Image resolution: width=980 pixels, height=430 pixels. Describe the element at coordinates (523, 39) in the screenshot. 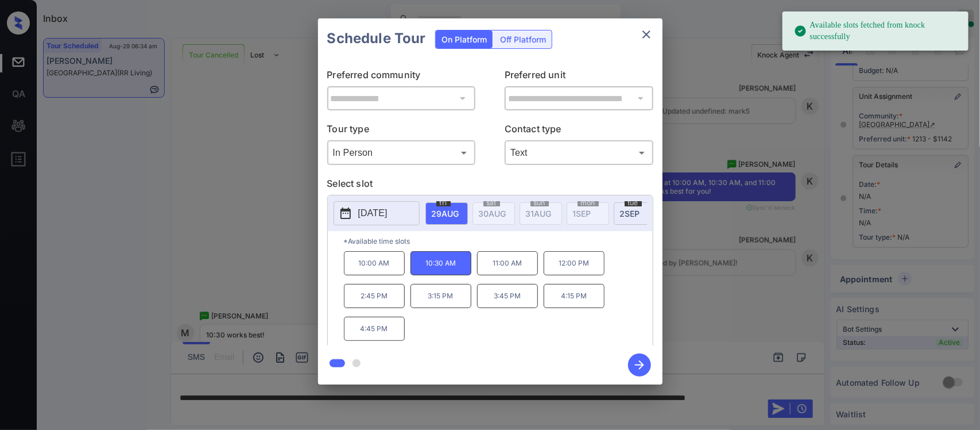

I see `div: Off Platform` at that location.